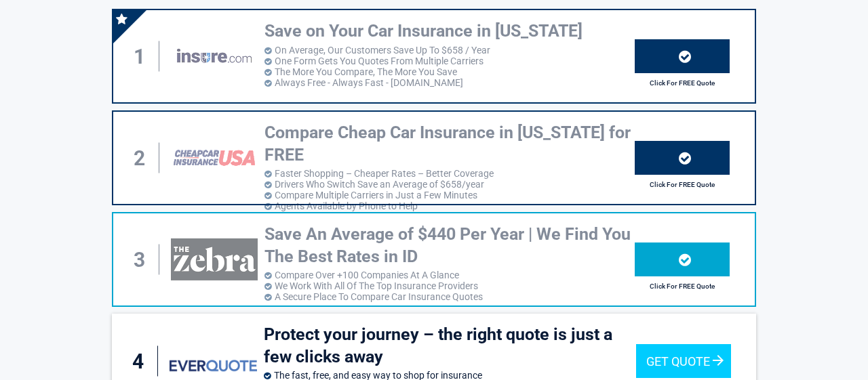  I want to click on li: Agents Available by Phone to Help, so click(450, 206).